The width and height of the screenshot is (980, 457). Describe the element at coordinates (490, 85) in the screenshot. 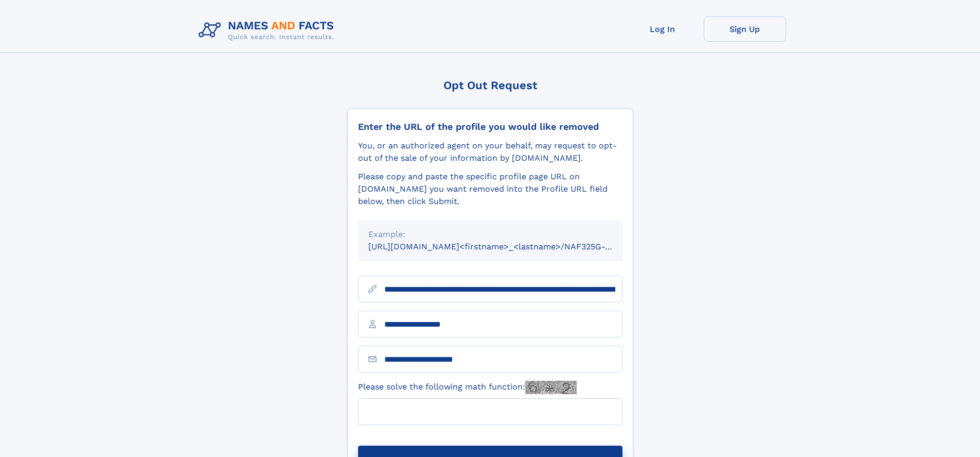

I see `div: Opt Out Request` at that location.